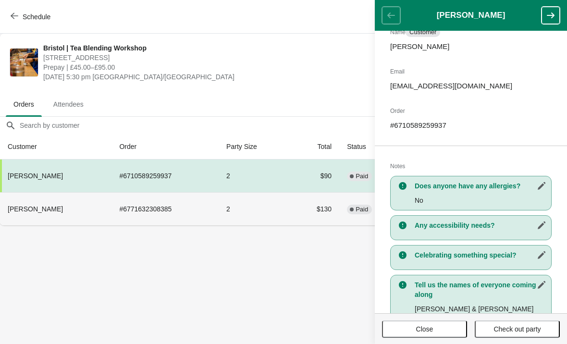 The width and height of the screenshot is (567, 344). What do you see at coordinates (481, 290) in the screenshot?
I see `h3: Tell us the names of everyone coming along` at bounding box center [481, 290].